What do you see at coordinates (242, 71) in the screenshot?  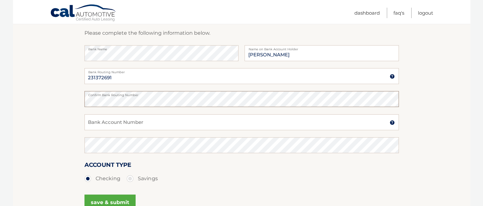 I see `label: Bank Routing Number` at bounding box center [242, 71].